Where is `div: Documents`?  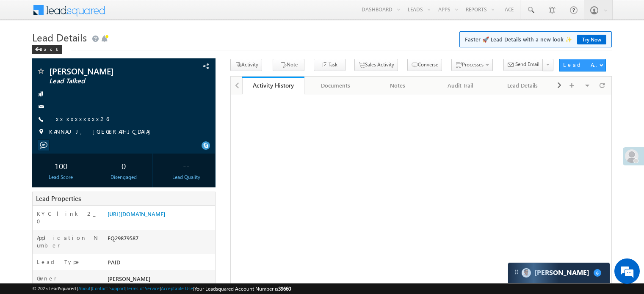
div: Documents is located at coordinates (335, 85).